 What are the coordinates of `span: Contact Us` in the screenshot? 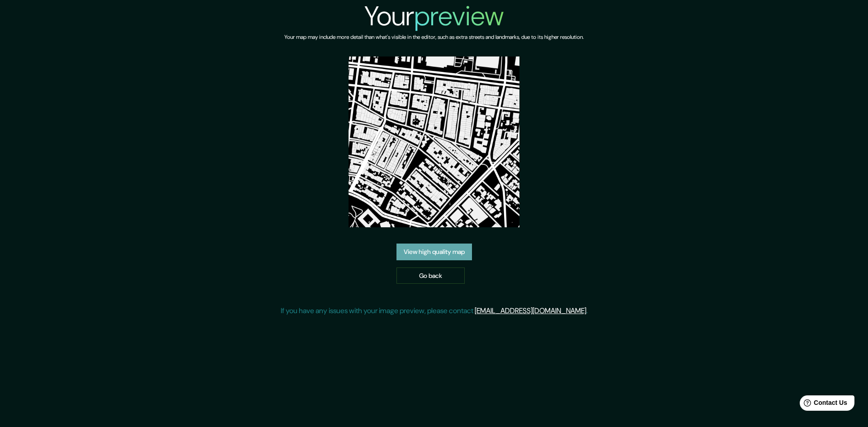 It's located at (43, 11).